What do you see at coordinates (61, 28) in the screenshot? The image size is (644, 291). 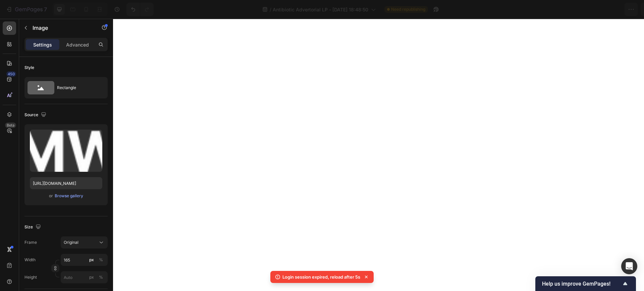 I see `p: Image` at bounding box center [61, 28].